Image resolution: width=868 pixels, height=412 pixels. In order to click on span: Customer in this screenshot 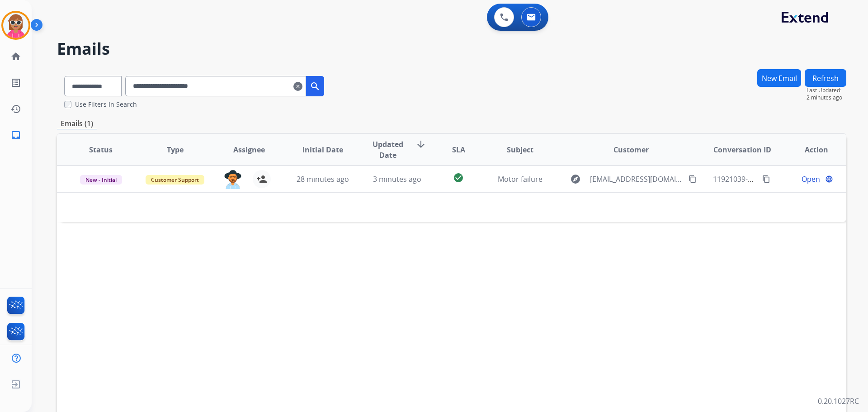, I will do `click(631, 149)`.